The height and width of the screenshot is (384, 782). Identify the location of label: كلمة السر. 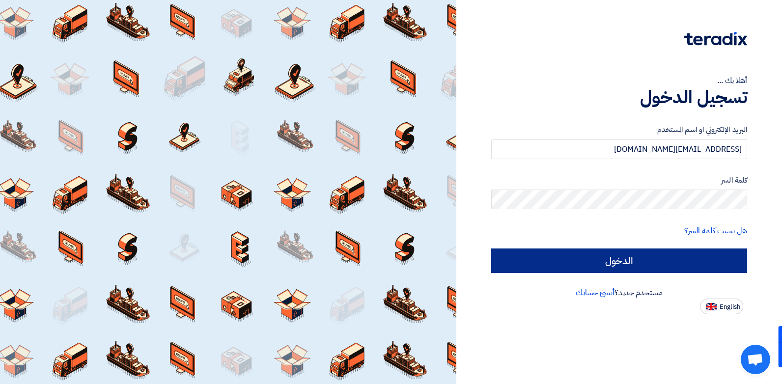
(619, 180).